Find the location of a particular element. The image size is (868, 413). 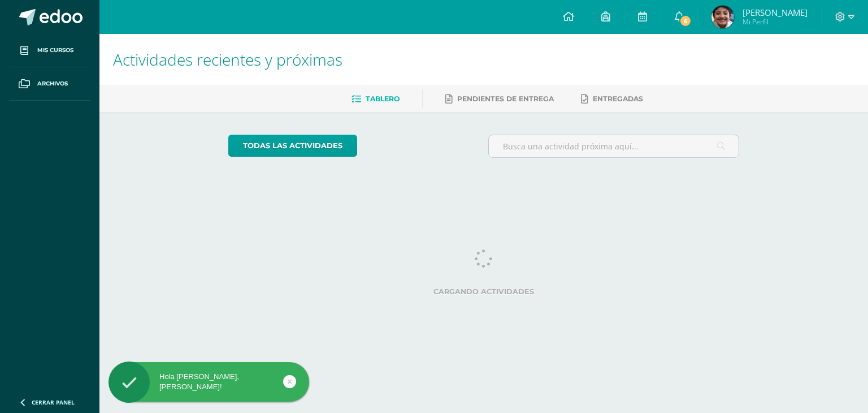

label: Cargando actividades is located at coordinates (484, 291).